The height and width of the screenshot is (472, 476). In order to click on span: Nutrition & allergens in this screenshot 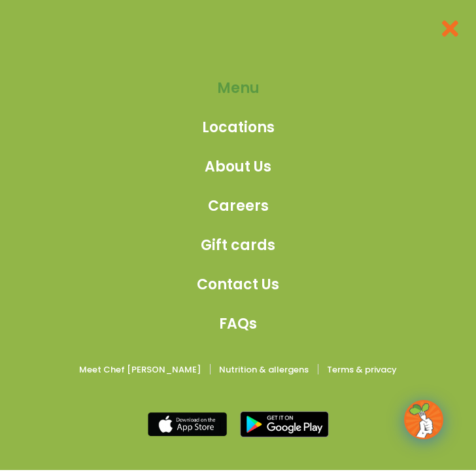, I will do `click(264, 369)`.